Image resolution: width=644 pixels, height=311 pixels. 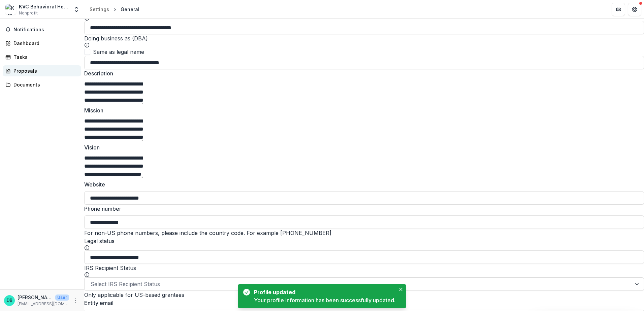 What do you see at coordinates (130, 9) in the screenshot?
I see `div: General` at bounding box center [130, 9].